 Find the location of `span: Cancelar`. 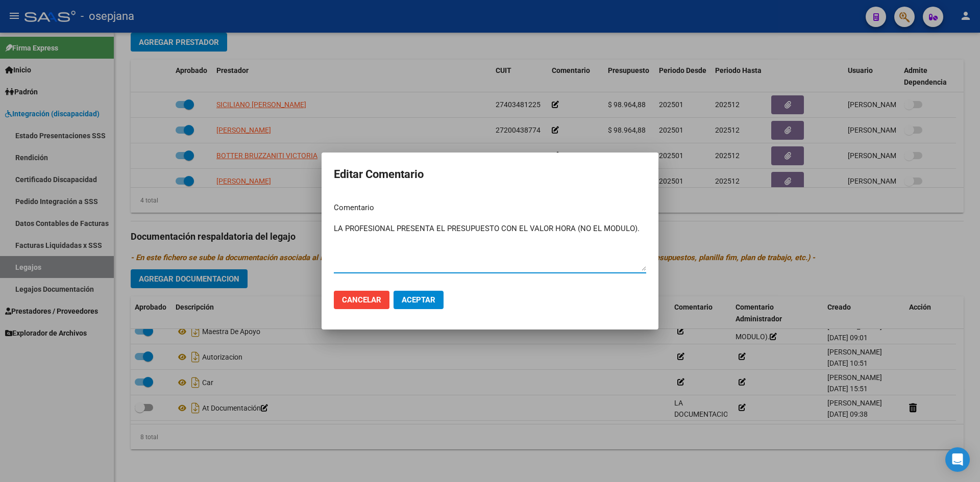

span: Cancelar is located at coordinates (361, 300).